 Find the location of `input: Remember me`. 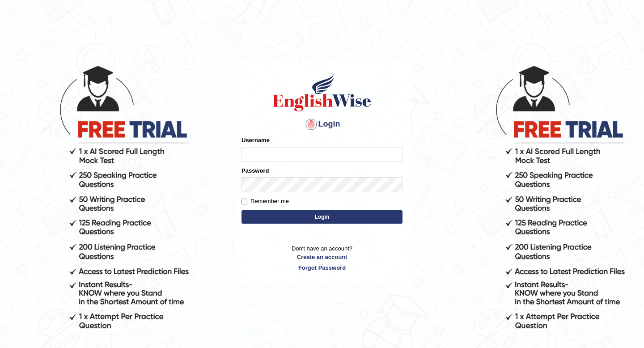

input: Remember me is located at coordinates (245, 201).